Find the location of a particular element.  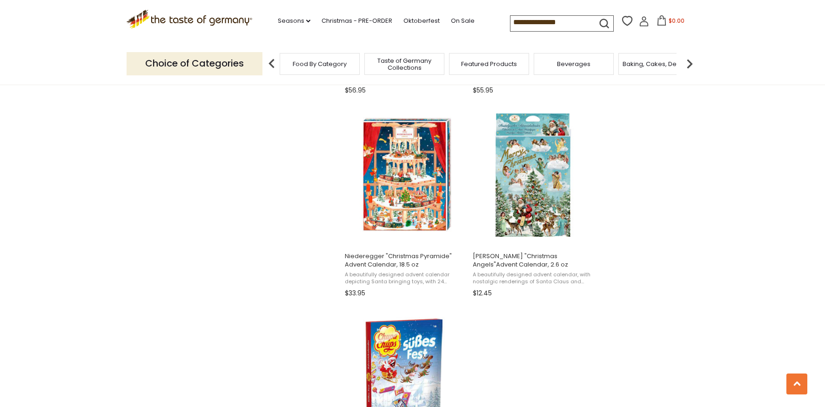

span: Food By Category is located at coordinates (320, 64).